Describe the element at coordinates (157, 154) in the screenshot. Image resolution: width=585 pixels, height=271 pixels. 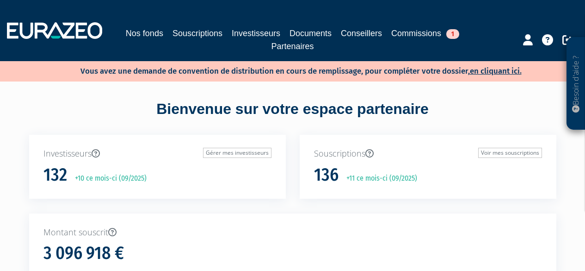
I see `p: Investisseurs` at that location.